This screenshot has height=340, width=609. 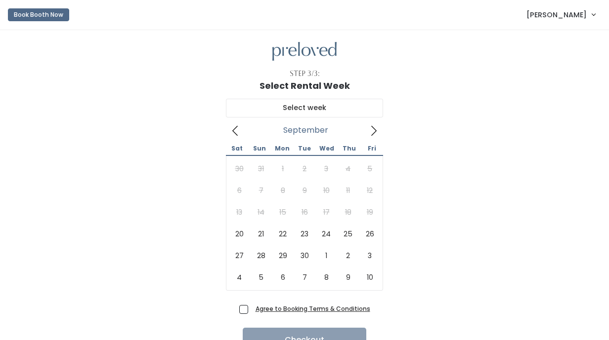 What do you see at coordinates (283, 234) in the screenshot?
I see `span: September 22, 2025` at bounding box center [283, 234].